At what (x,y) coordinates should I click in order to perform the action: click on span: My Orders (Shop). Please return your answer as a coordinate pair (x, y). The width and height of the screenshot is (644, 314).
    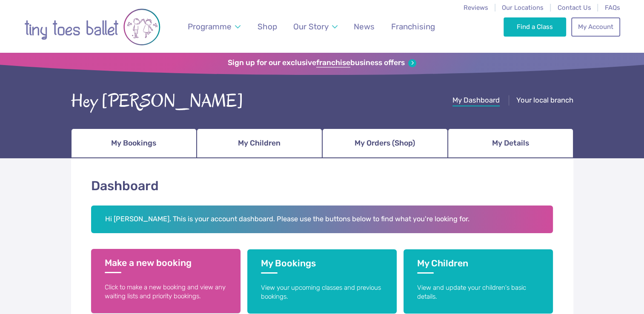
    Looking at the image, I should click on (385, 143).